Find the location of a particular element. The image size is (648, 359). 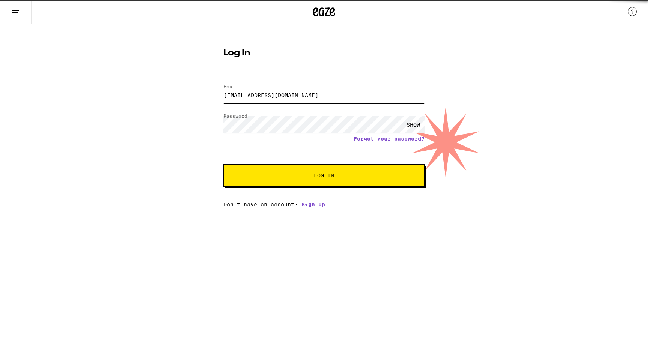

input: Email is located at coordinates (324, 95).